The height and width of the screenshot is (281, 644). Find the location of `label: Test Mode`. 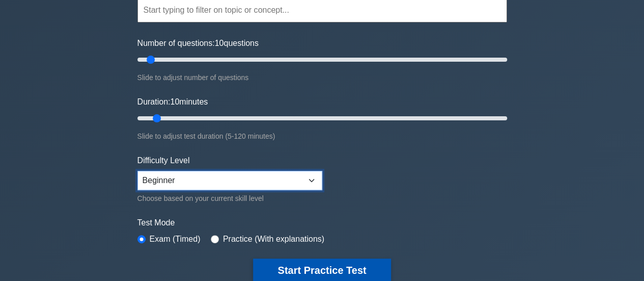

label: Test Mode is located at coordinates (322, 223).